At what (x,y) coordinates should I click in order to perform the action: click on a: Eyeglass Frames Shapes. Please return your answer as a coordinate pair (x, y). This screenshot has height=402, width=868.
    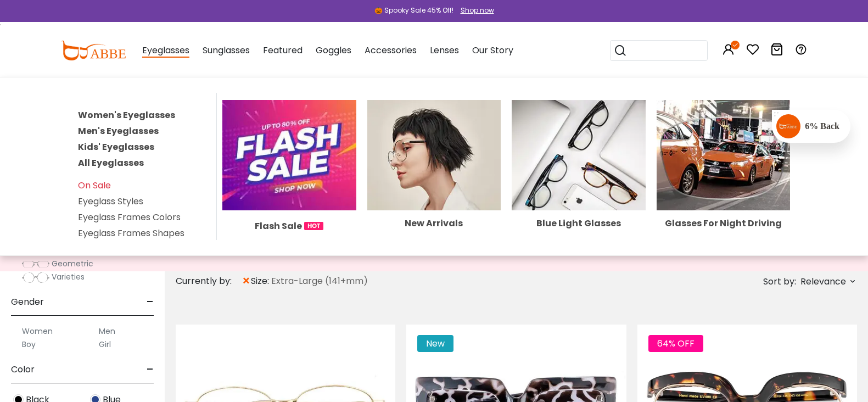
    Looking at the image, I should click on (131, 233).